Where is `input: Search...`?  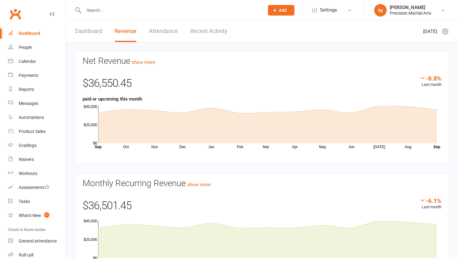 input: Search... is located at coordinates (171, 10).